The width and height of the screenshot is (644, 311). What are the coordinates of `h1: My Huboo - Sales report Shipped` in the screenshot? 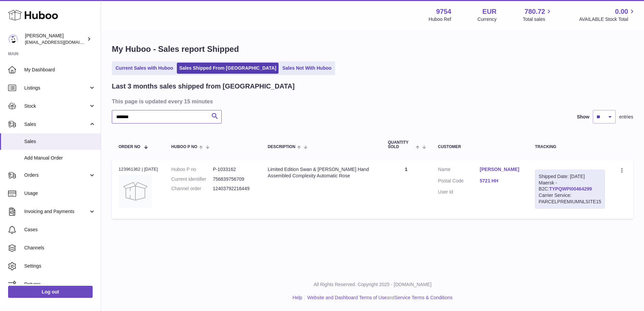 It's located at (372, 49).